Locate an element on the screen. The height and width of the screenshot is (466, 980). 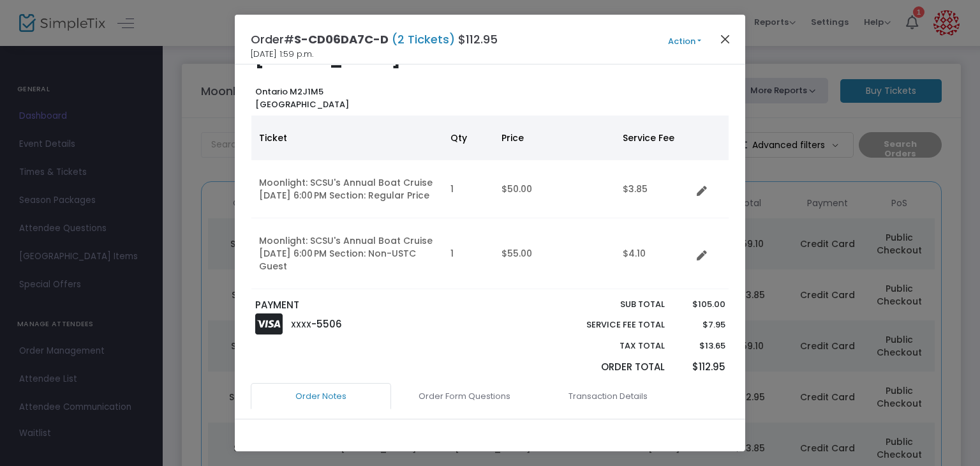
p: Tax Total is located at coordinates (611, 346).